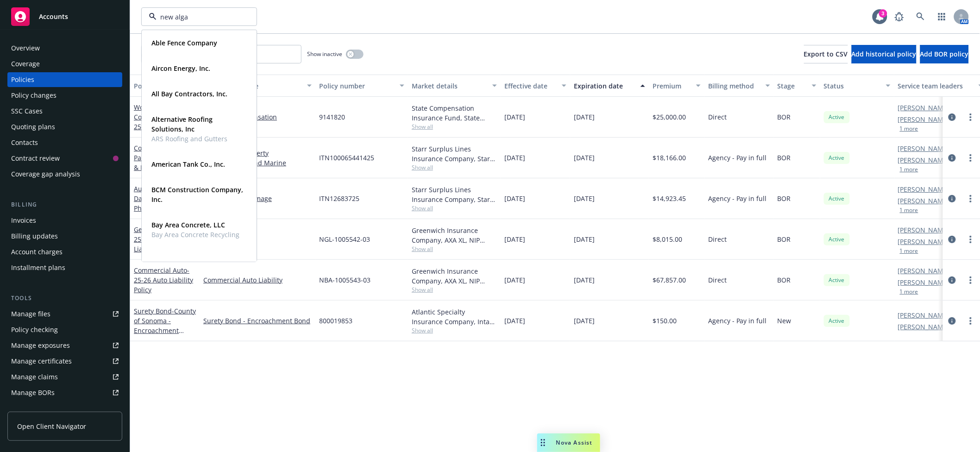 The height and width of the screenshot is (452, 980). Describe the element at coordinates (24, 221) in the screenshot. I see `div: Invoices` at that location.